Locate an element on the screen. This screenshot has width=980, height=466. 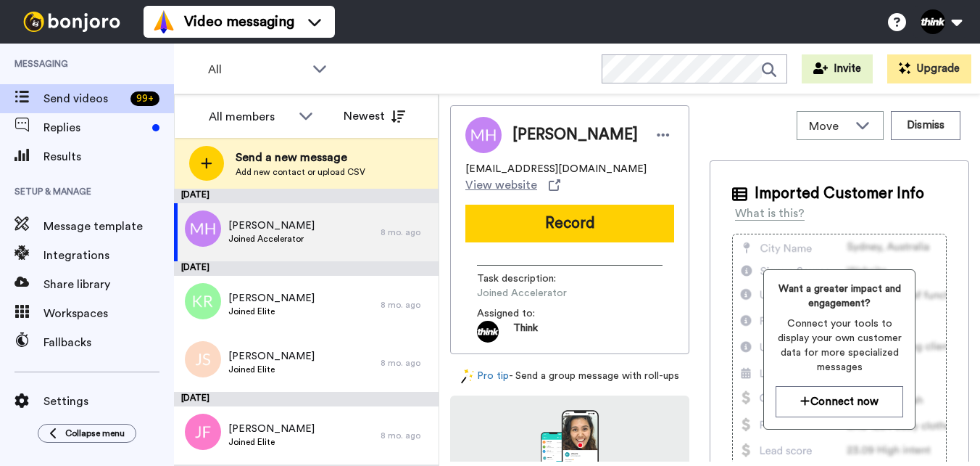
span: Replies is located at coordinates (95, 128).